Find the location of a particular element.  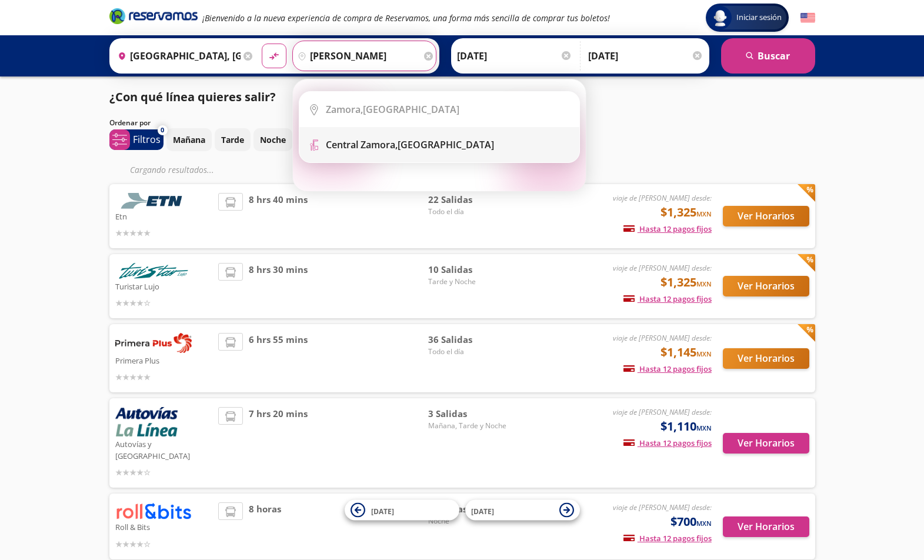

button: Mañana is located at coordinates (189, 139).